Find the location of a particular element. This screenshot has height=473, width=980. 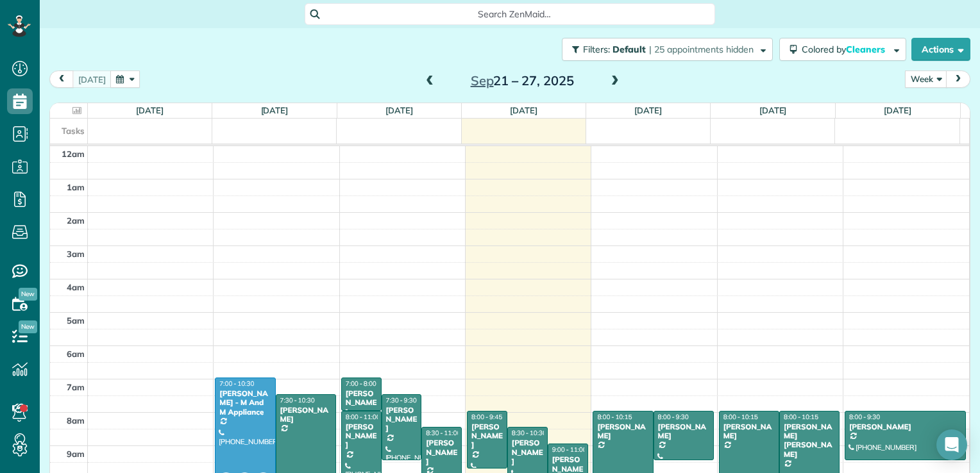

button: Colored byCleaners is located at coordinates (843, 50).